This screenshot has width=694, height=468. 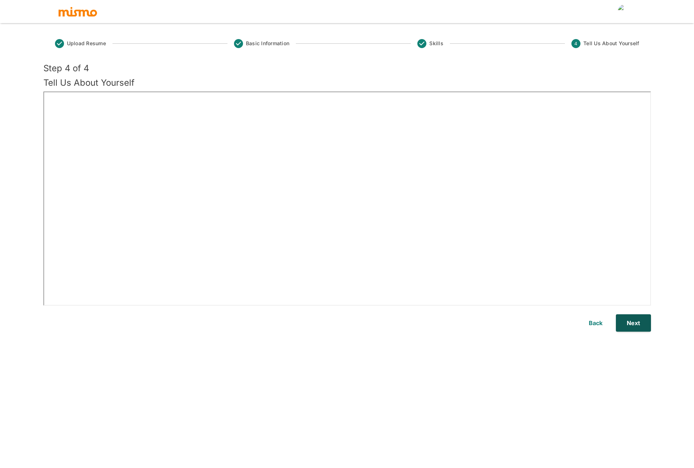 What do you see at coordinates (625, 12) in the screenshot?
I see `img: Alexa Rodríguez` at bounding box center [625, 12].